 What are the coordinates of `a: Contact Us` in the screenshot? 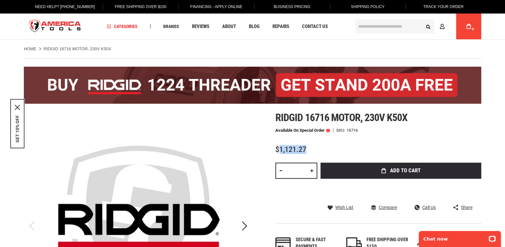 It's located at (315, 26).